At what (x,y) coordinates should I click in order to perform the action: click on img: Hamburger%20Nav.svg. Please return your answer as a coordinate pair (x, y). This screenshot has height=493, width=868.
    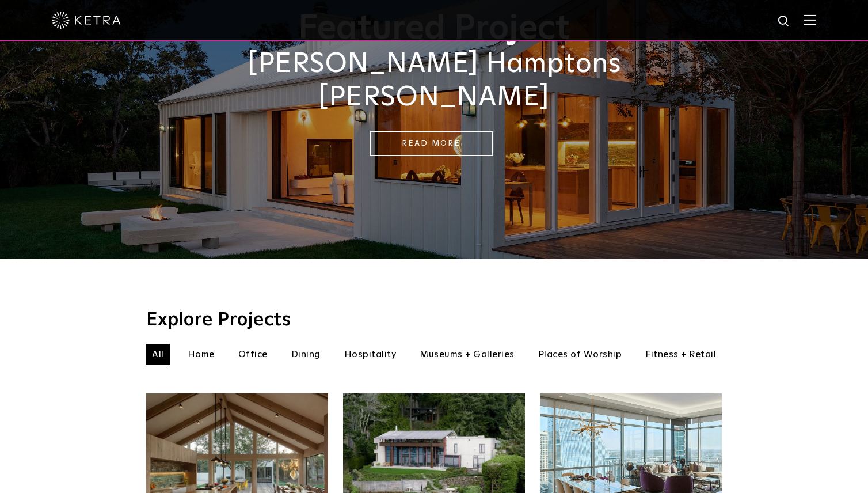
    Looking at the image, I should click on (810, 20).